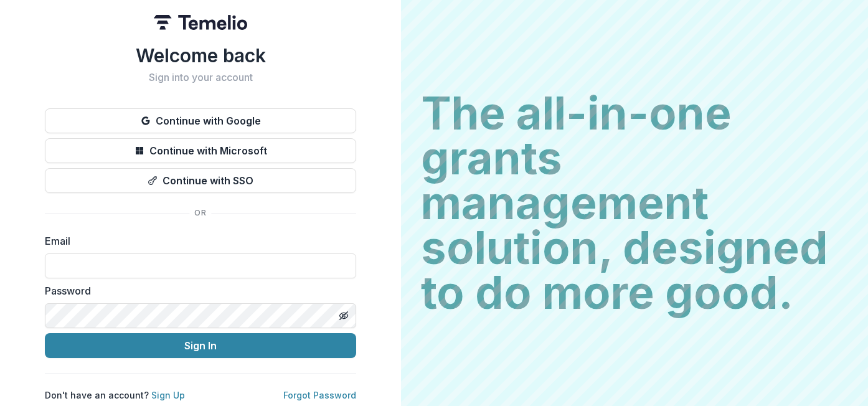  I want to click on img: Temelio, so click(200, 22).